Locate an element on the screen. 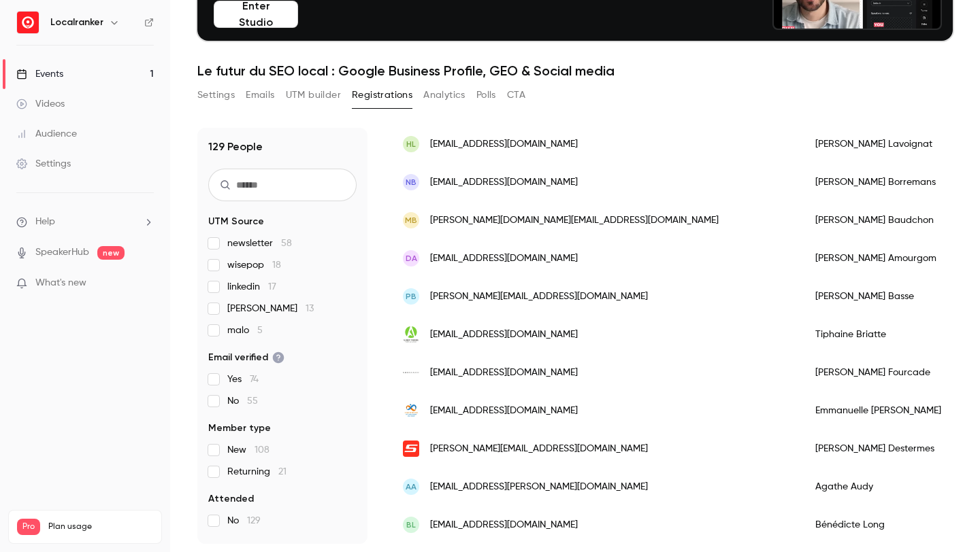 The width and height of the screenshot is (980, 552). span: 18 is located at coordinates (276, 265).